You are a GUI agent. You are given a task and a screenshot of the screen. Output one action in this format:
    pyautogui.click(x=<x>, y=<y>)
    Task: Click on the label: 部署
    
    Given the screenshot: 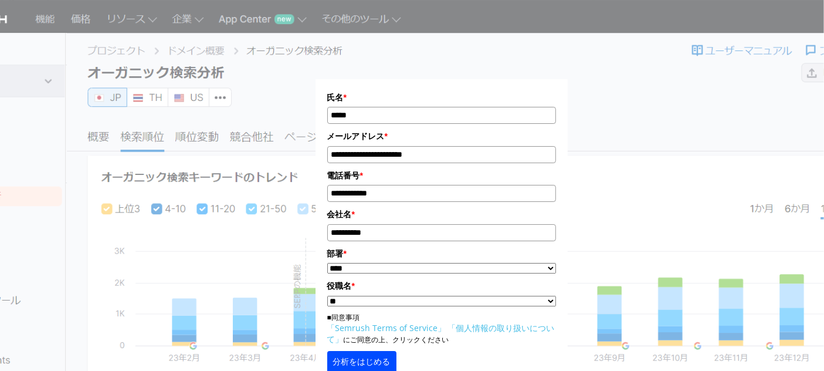 What is the action you would take?
    pyautogui.click(x=442, y=253)
    